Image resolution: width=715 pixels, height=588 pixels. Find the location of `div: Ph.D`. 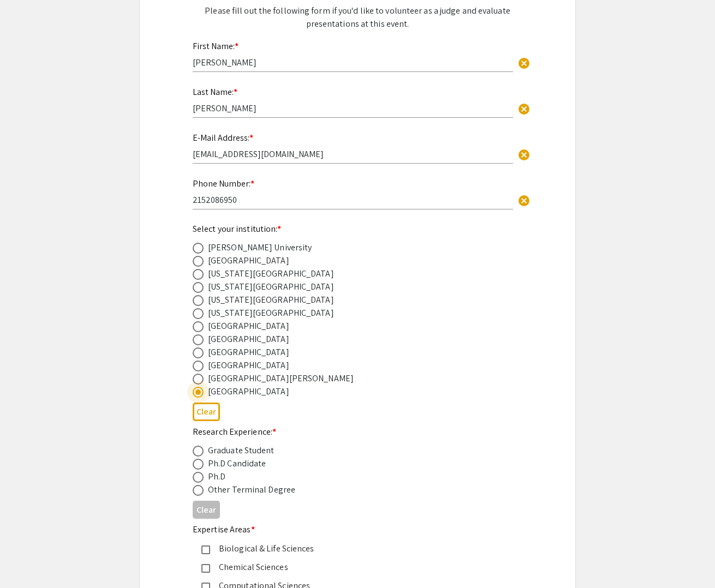

div: Ph.D is located at coordinates (217, 477).